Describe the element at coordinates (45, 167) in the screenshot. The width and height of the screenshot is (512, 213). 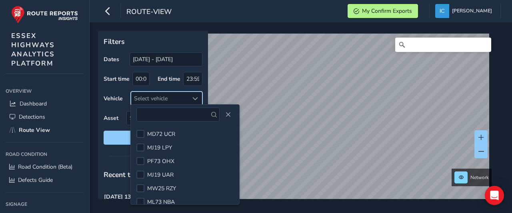
I see `span: Road Condition (Beta)` at that location.